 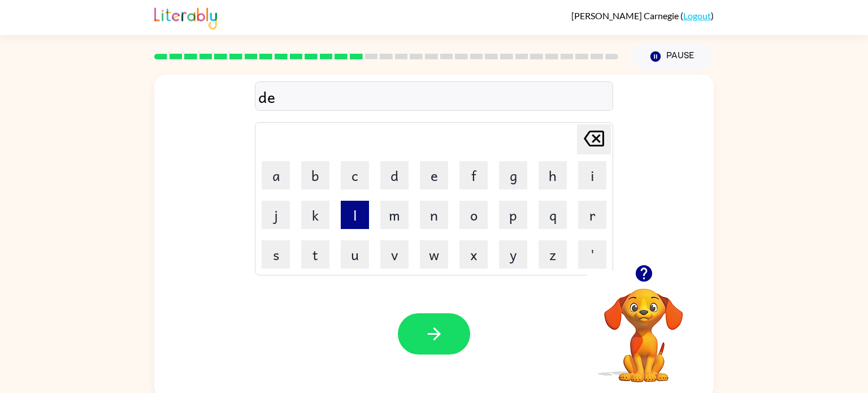 I want to click on button: r, so click(x=592, y=215).